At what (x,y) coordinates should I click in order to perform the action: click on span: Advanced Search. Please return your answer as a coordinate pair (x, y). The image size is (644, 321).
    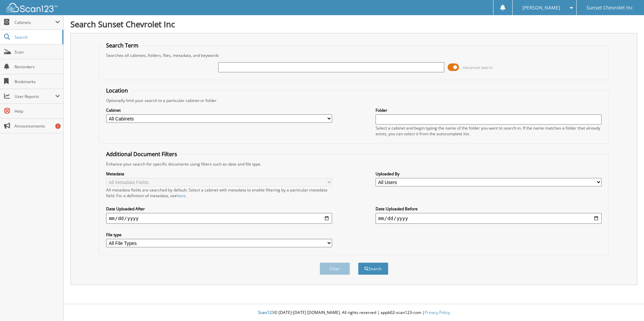
    Looking at the image, I should click on (478, 67).